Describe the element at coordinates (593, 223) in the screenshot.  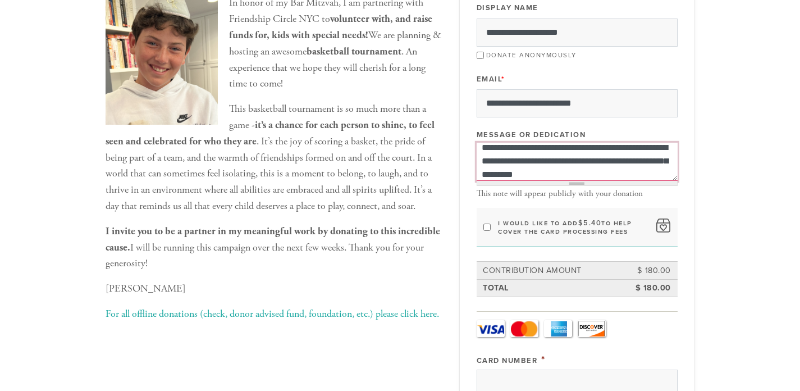
I see `span: 5.40` at that location.